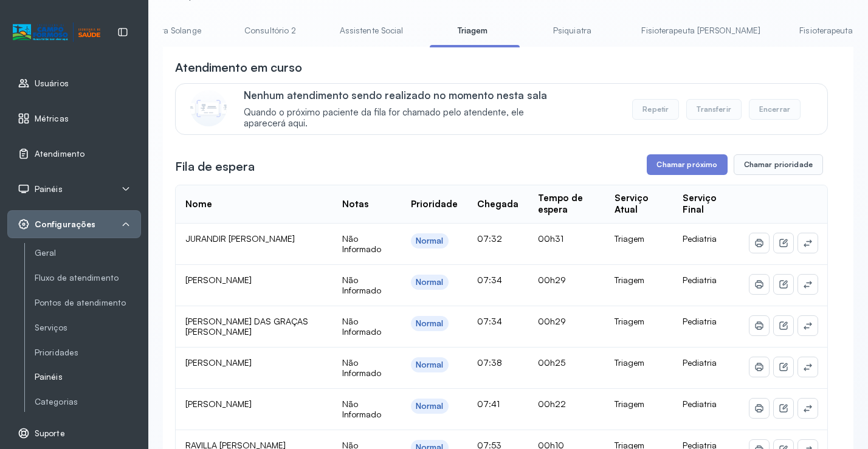 This screenshot has height=449, width=868. Describe the element at coordinates (639, 204) in the screenshot. I see `div: Serviço Atual` at that location.